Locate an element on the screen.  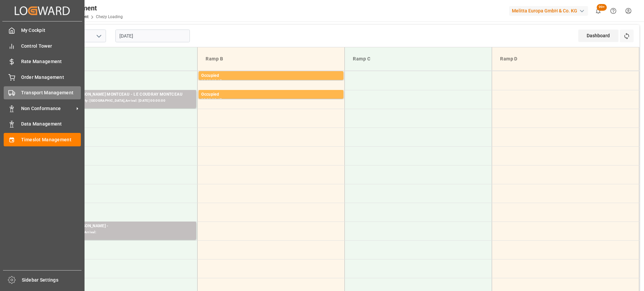
a: Rate Management is located at coordinates (42, 61).